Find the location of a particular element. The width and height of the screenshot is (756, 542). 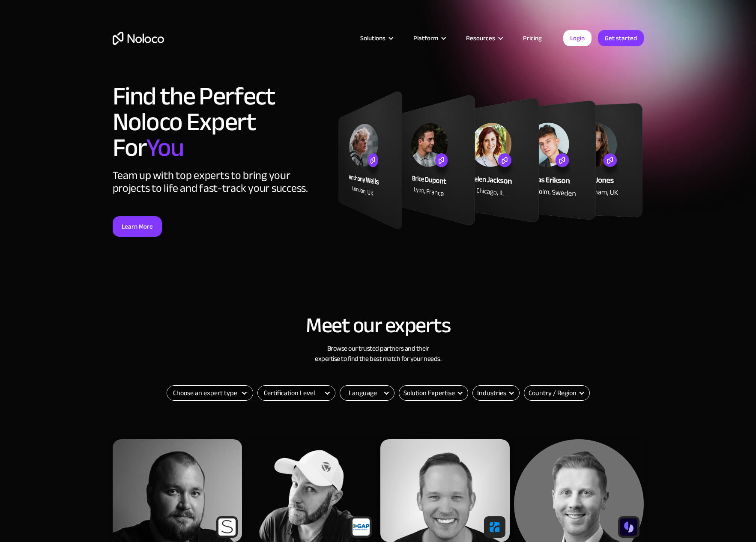

div: Team up with top experts to bring your projects to life and fast-track your success. is located at coordinates (221, 182).